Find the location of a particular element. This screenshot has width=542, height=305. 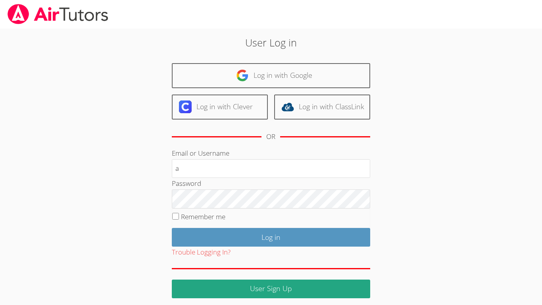

img: clever-logo-6eab21bc6e7a338710f1a6ff85c0baf02591cd810cc4098c63d3a4b26e2feb20.svg is located at coordinates (185, 107).